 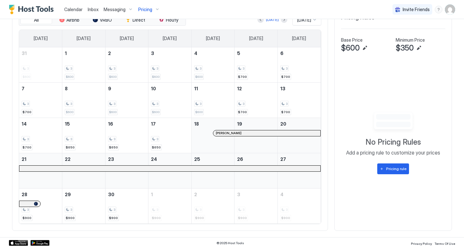 What do you see at coordinates (40, 243) in the screenshot?
I see `a: Google Play Store` at bounding box center [40, 243].